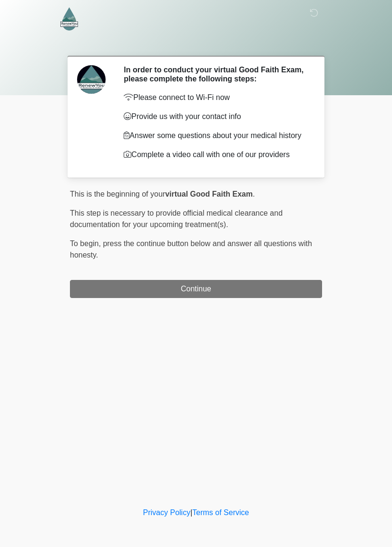  Describe the element at coordinates (69, 18) in the screenshot. I see `img: RenewYou IV Hydration and Wellness Logo` at that location.